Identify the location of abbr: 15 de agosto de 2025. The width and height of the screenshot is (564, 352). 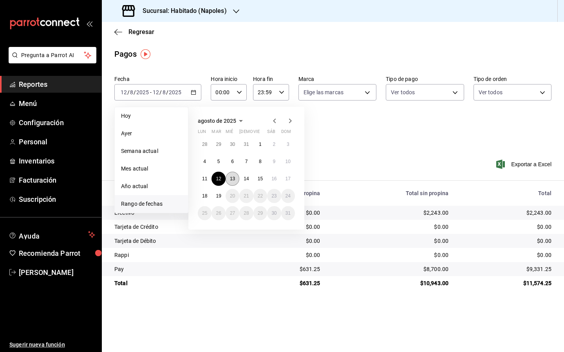
(260, 179).